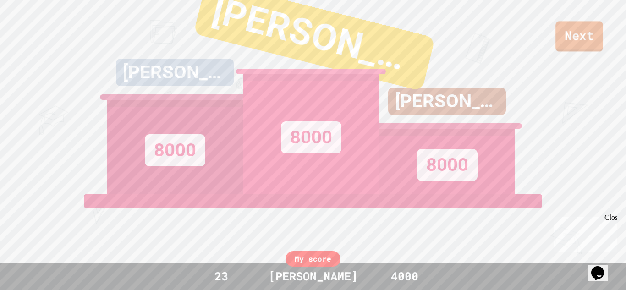 The image size is (626, 290). I want to click on div: My score, so click(313, 259).